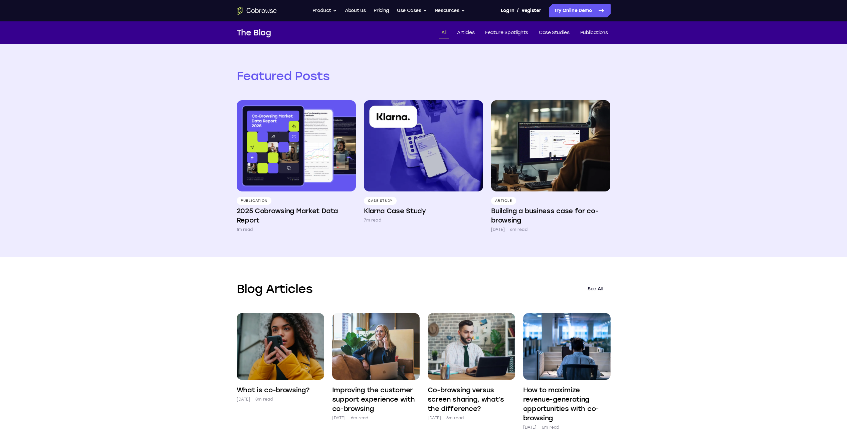  Describe the element at coordinates (580, 11) in the screenshot. I see `a: Try Online Demo` at that location.